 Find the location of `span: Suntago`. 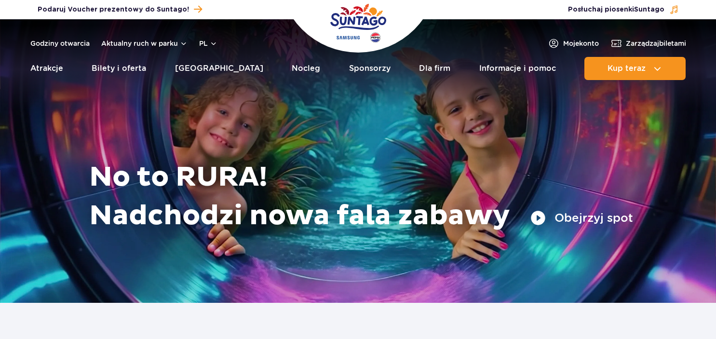

span: Suntago is located at coordinates (649, 10).